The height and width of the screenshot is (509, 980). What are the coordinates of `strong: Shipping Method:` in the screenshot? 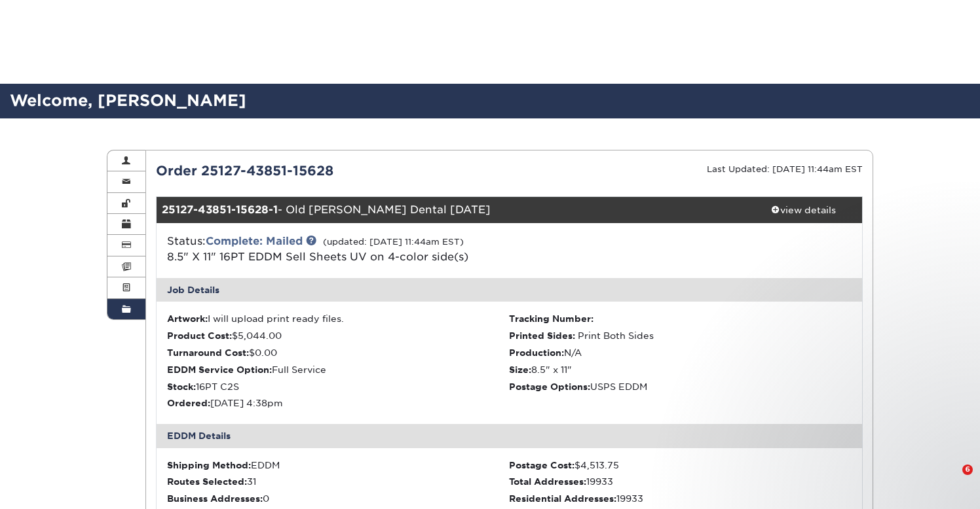 It's located at (209, 466).